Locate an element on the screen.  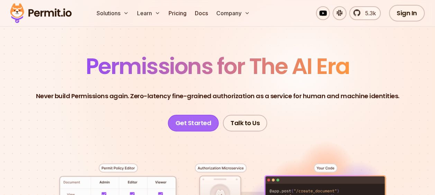
button: Company is located at coordinates (233, 13).